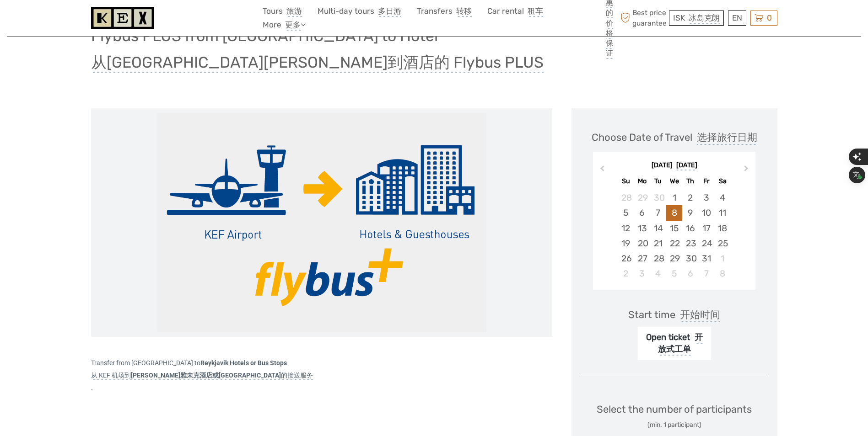  I want to click on span: 转移, so click(464, 12).